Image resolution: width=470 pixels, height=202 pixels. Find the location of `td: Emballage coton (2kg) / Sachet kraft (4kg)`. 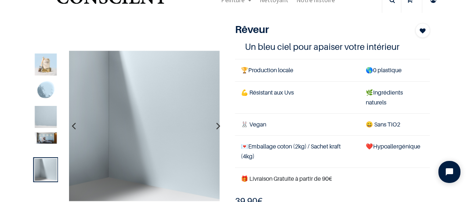

td: Emballage coton (2kg) / Sachet kraft (4kg) is located at coordinates (297, 152).